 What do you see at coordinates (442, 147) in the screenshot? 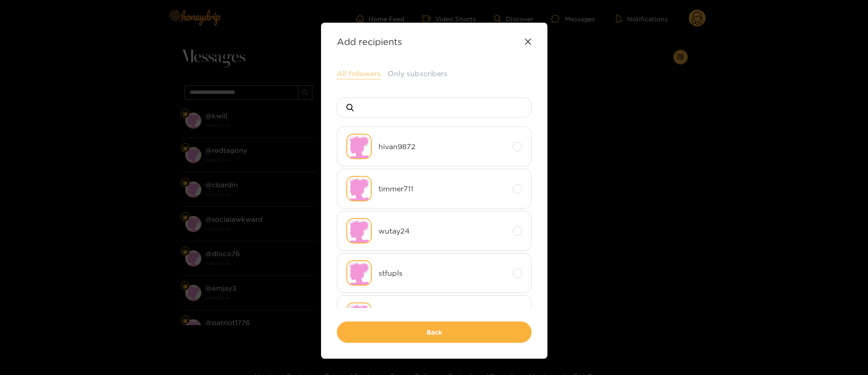
I see `span: hivan9872` at bounding box center [442, 147].